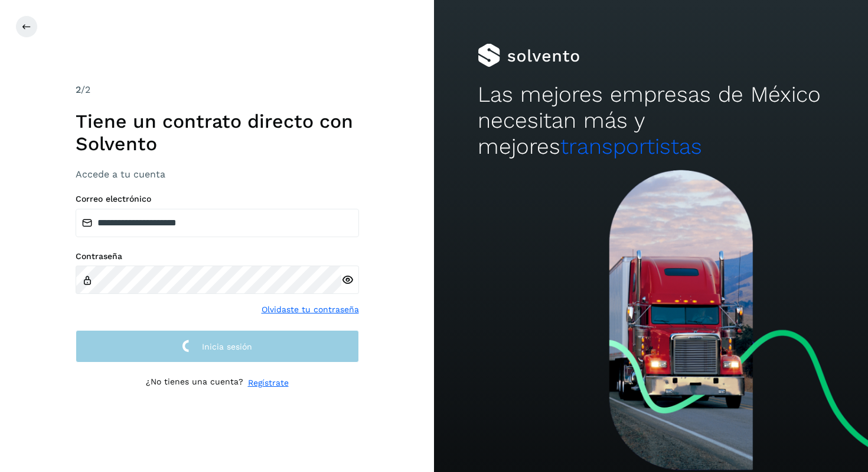 This screenshot has width=868, height=472. I want to click on p: ¿No tienes una cuenta?, so click(195, 382).